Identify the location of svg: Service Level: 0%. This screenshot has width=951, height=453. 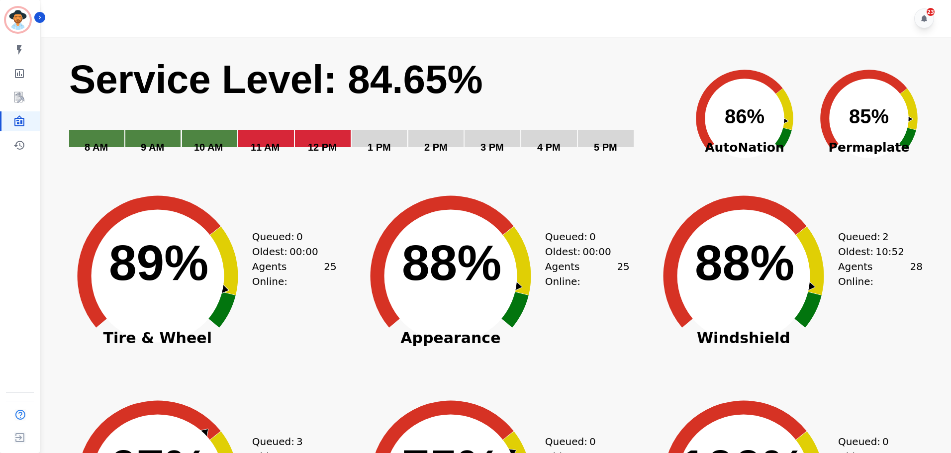
(374, 111).